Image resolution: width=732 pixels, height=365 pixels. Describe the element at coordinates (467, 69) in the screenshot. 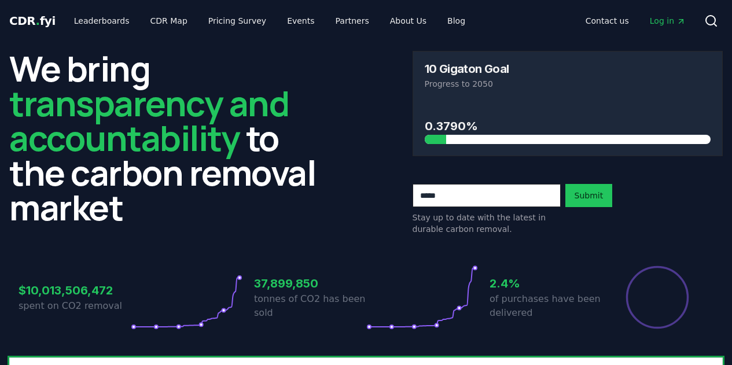

I see `h3: 10 Gigaton Goal` at that location.